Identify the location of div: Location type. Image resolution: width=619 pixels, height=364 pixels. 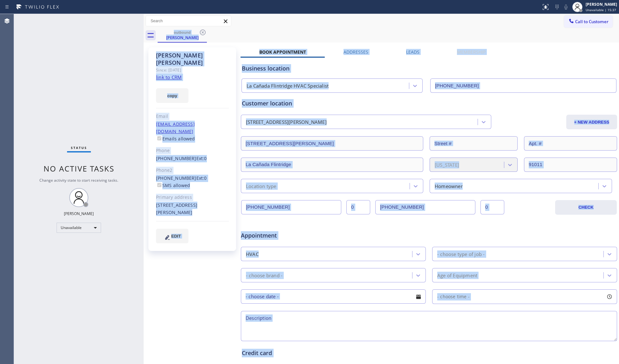
(261, 186).